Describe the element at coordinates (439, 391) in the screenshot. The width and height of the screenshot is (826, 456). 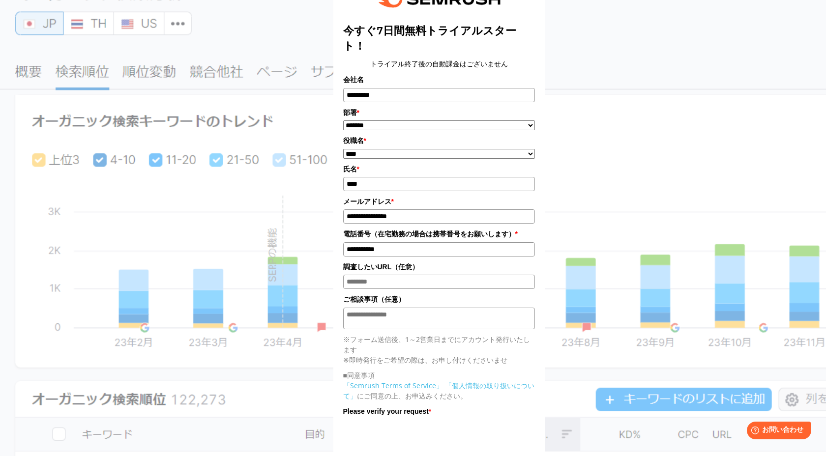
I see `p: にご同意の上、お申込みください。` at that location.